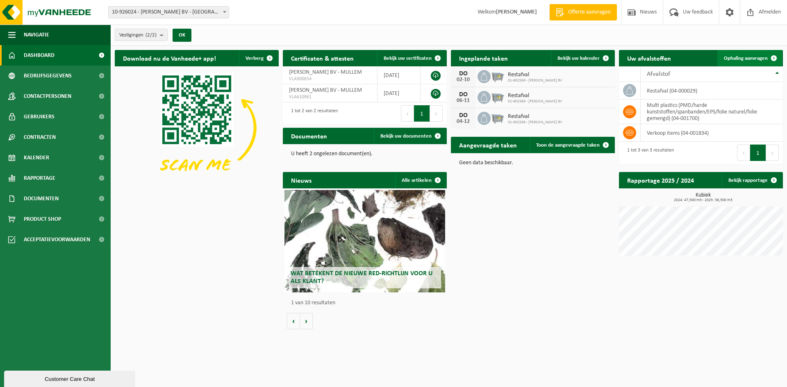 The height and width of the screenshot is (387, 787). Describe the element at coordinates (463, 80) in the screenshot. I see `div: 02-10` at that location.